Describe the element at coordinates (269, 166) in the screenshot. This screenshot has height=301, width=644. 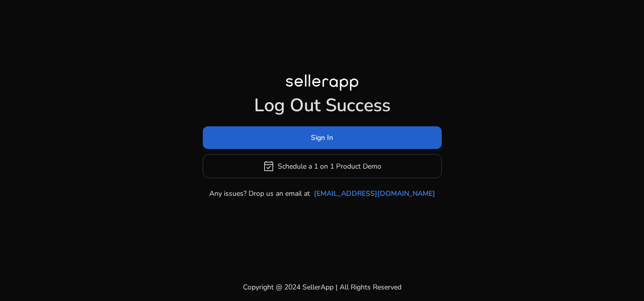
I see `span: event_available` at that location.